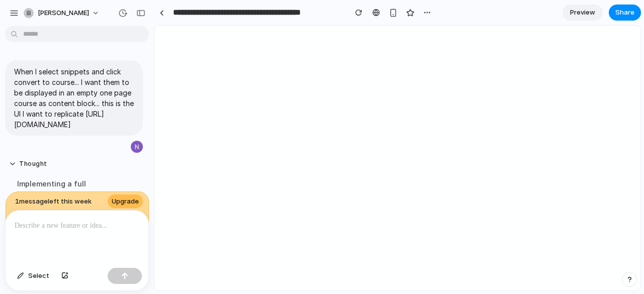  Describe the element at coordinates (582, 12) in the screenshot. I see `a: Preview` at that location.